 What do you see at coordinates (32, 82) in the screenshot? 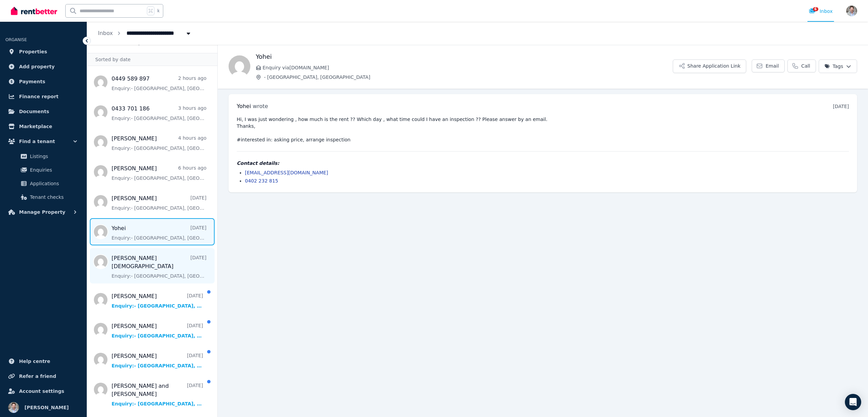
I see `span: Payments` at bounding box center [32, 82].